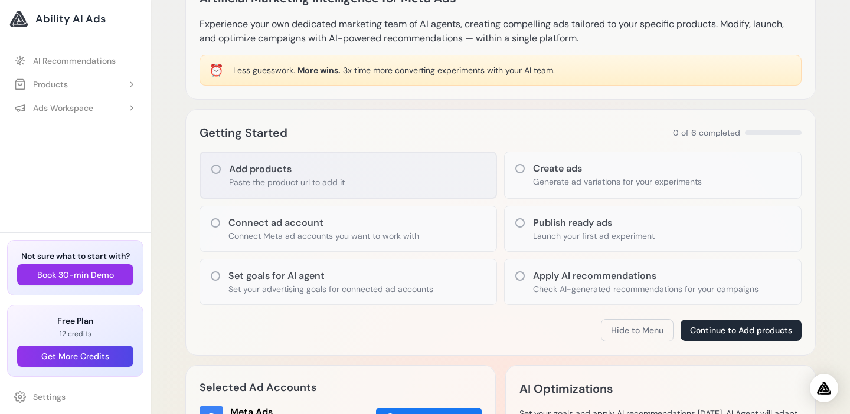  I want to click on a: Ability AI Ads, so click(75, 19).